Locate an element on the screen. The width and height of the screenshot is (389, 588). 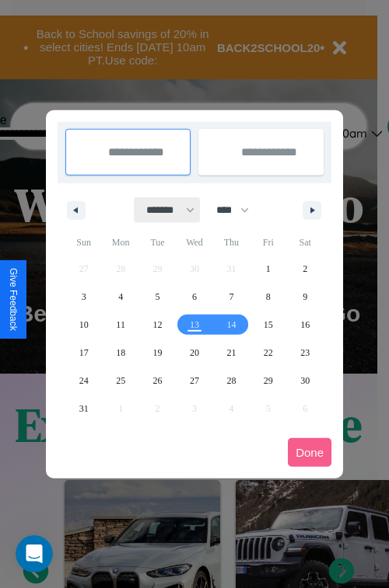
span: 17 is located at coordinates (84, 353).